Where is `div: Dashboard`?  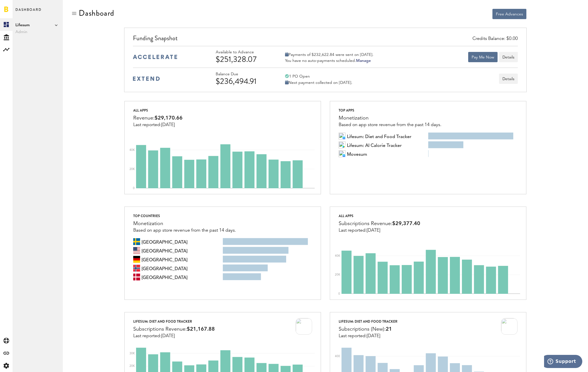
div: Dashboard is located at coordinates (96, 13).